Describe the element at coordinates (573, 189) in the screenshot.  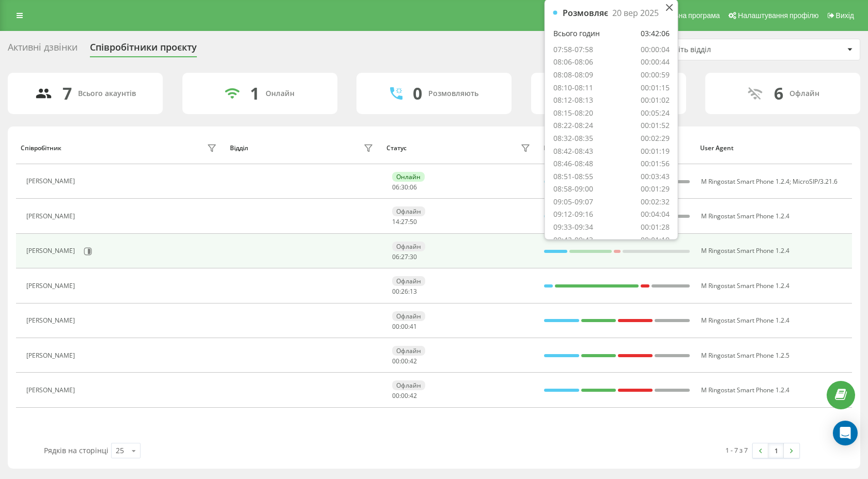
I see `div: 08:58-09:00` at that location.